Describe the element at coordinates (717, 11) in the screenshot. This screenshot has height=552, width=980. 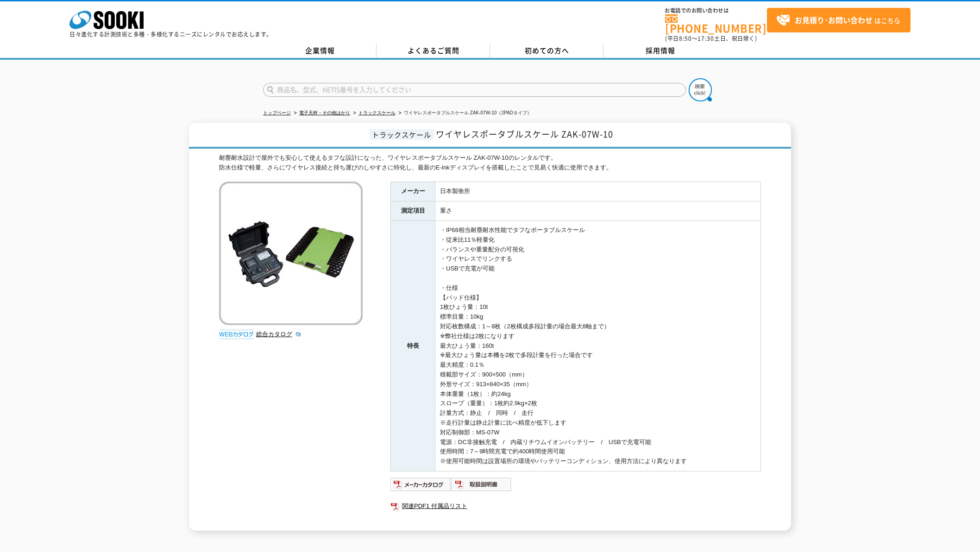
I see `span: お電話でのお問い合わせは` at that location.